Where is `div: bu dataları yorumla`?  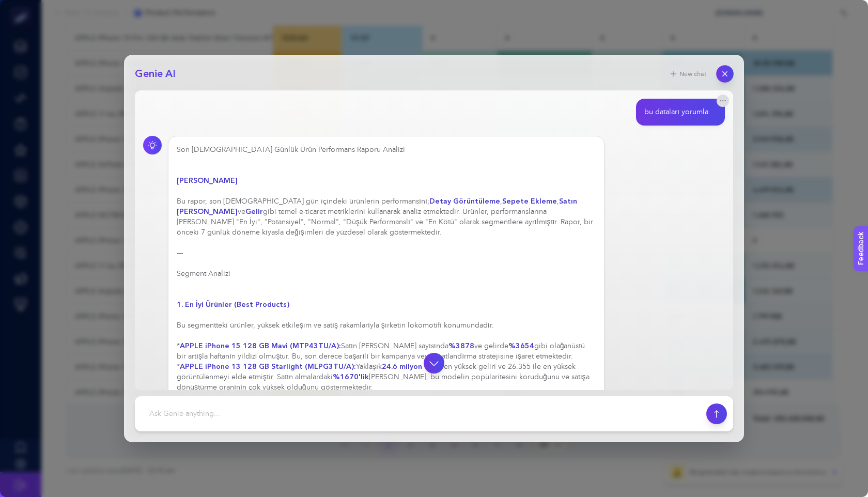
div: bu dataları yorumla is located at coordinates (677, 112).